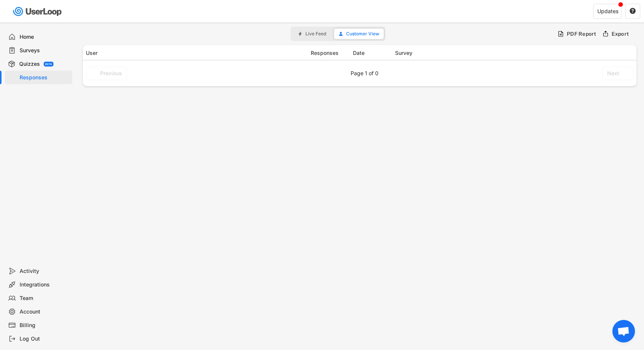  Describe the element at coordinates (29, 64) in the screenshot. I see `div: Quizzes` at that location.